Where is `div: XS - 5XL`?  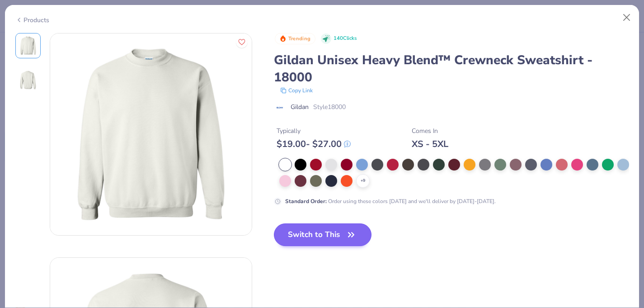
div: XS - 5XL is located at coordinates (430, 144).